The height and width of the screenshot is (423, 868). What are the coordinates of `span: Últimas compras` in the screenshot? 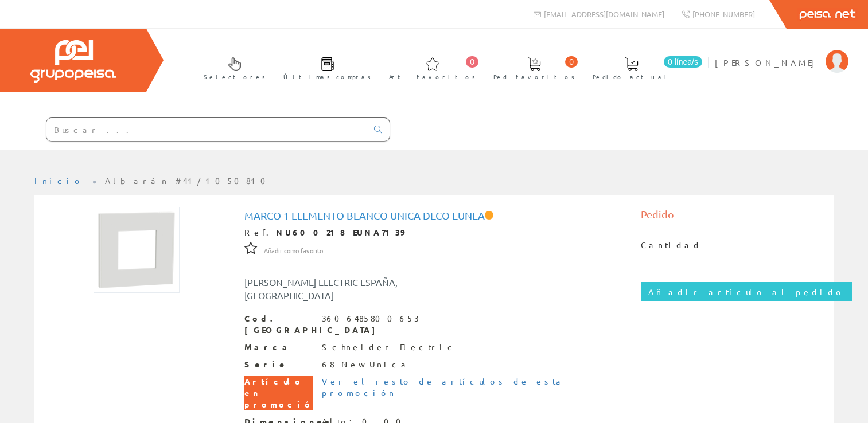 It's located at (327, 77).